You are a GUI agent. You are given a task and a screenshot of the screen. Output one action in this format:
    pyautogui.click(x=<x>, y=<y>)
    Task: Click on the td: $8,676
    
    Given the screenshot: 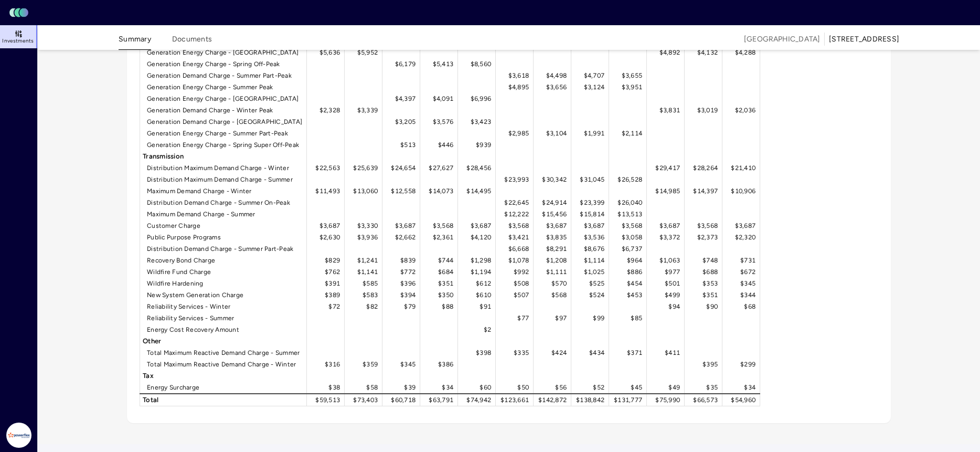 What is the action you would take?
    pyautogui.click(x=590, y=249)
    